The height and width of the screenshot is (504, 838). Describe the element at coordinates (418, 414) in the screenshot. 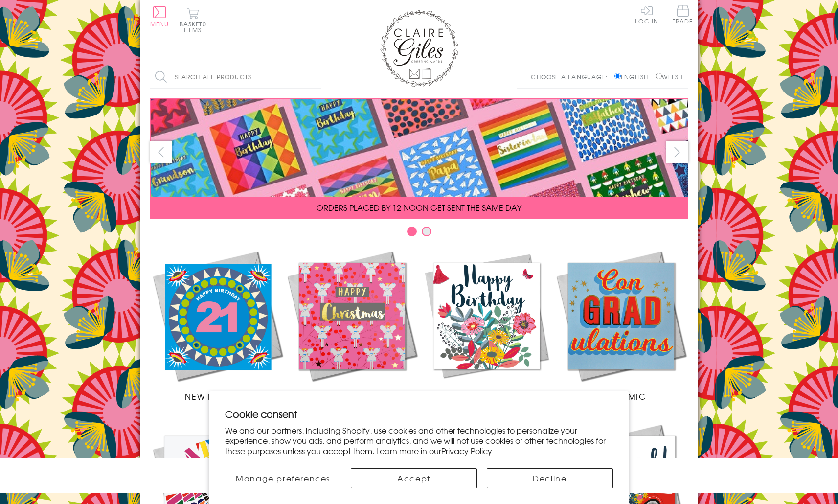

I see `h2: Cookie consent` at that location.